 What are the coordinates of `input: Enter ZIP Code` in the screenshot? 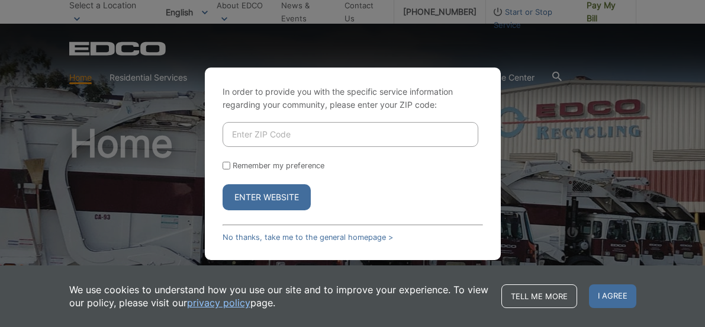 It's located at (351, 134).